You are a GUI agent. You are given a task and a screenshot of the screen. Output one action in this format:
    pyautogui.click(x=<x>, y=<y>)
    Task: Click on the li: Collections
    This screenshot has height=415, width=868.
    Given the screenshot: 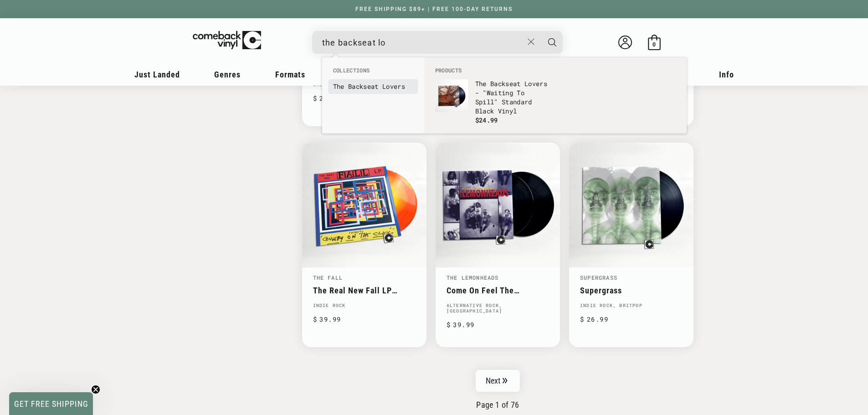 What is the action you would take?
    pyautogui.click(x=374, y=73)
    